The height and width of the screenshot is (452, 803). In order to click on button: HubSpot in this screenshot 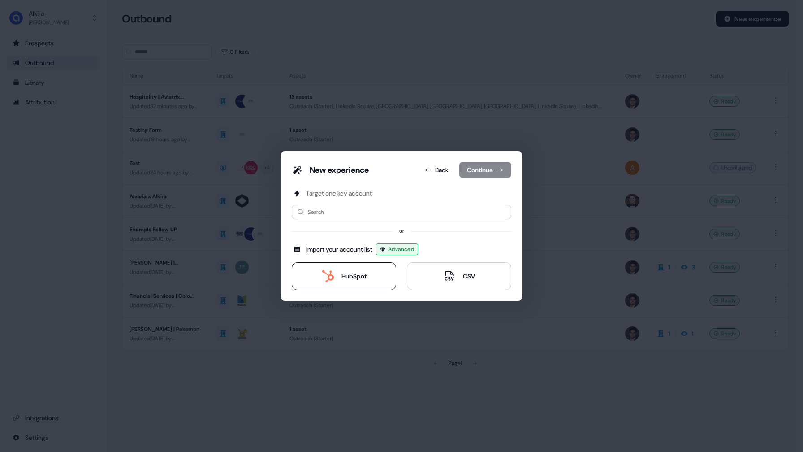, I will do `click(344, 276)`.